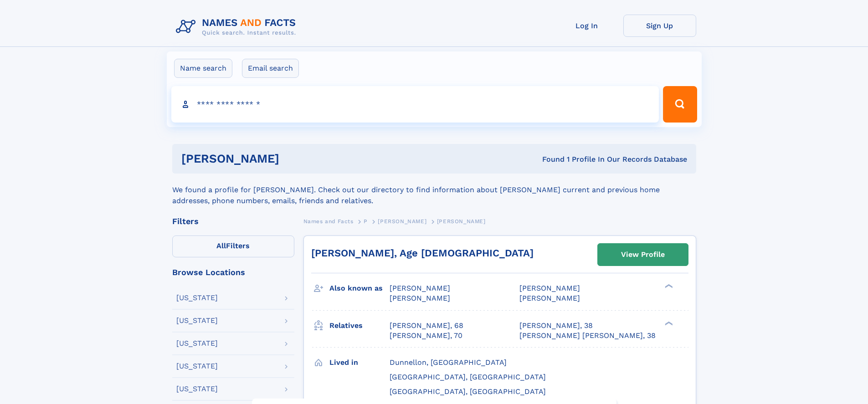 The height and width of the screenshot is (404, 868). I want to click on h3: Also known as, so click(360, 288).